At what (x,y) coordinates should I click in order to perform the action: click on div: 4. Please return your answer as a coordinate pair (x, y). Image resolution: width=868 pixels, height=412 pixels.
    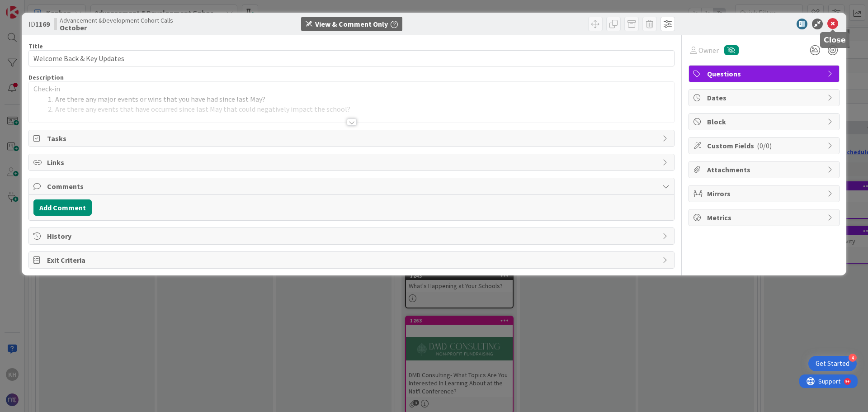
    Looking at the image, I should click on (853, 358).